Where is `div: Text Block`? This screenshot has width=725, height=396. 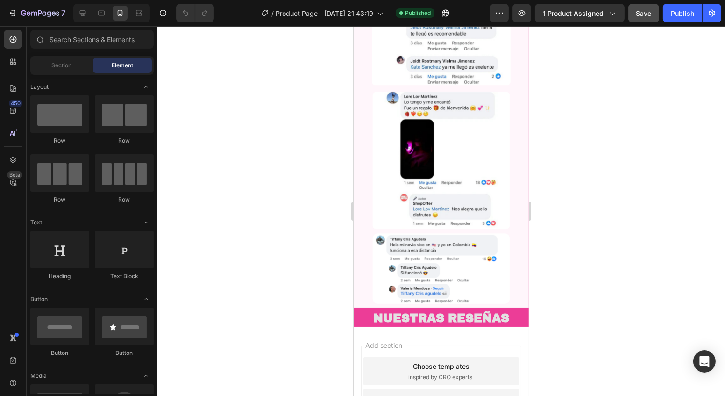
div: Text Block is located at coordinates (124, 276).